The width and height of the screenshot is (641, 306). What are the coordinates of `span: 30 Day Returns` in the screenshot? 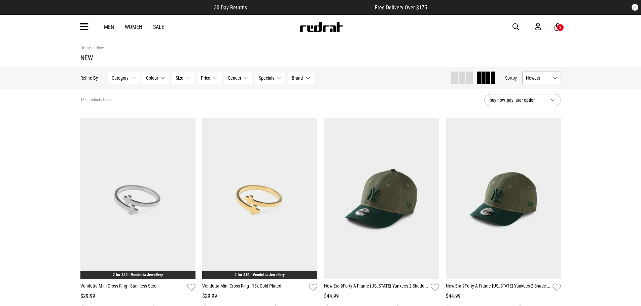 It's located at (230, 7).